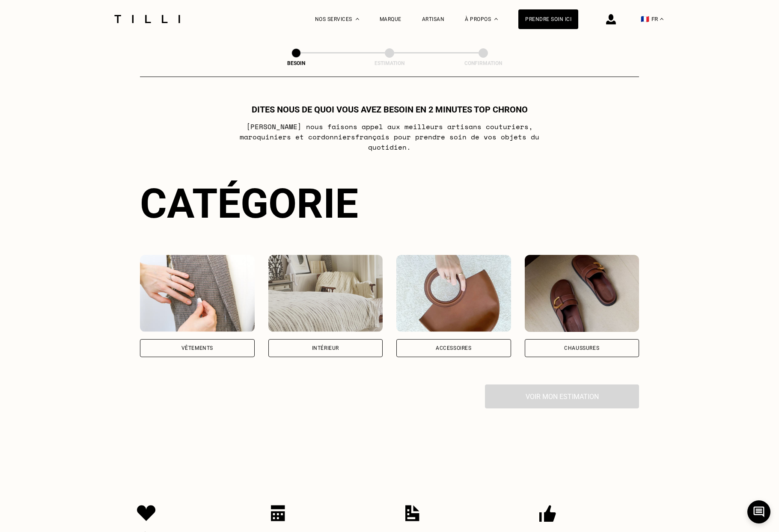 This screenshot has height=532, width=779. Describe the element at coordinates (548, 19) in the screenshot. I see `div: Prendre soin ici` at that location.